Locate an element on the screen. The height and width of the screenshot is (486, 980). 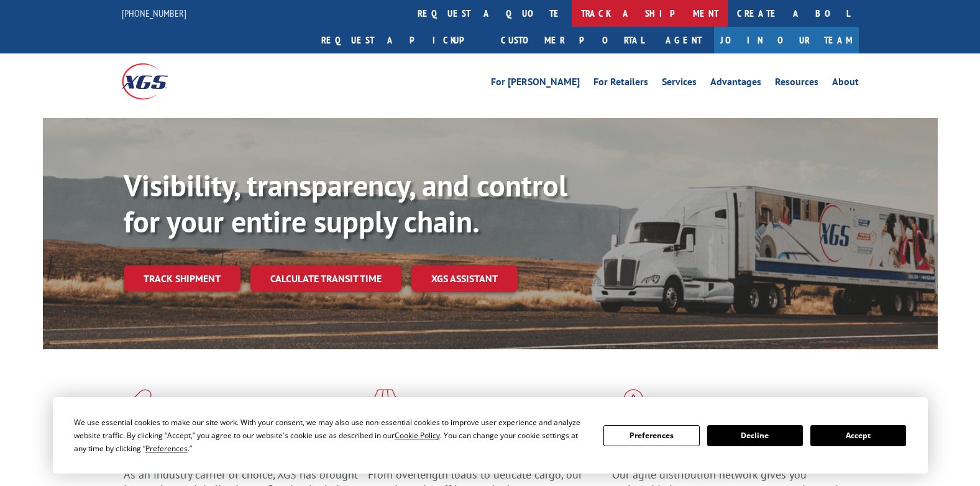
a: Customer Portal is located at coordinates (572, 40).